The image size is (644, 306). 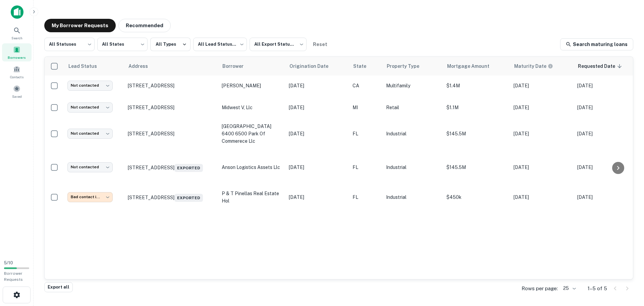 What do you see at coordinates (542, 66) in the screenshot?
I see `th: Maturity dates displayed may be estimated. Please contact the lender for the most accurate maturi...` at bounding box center [542, 66].